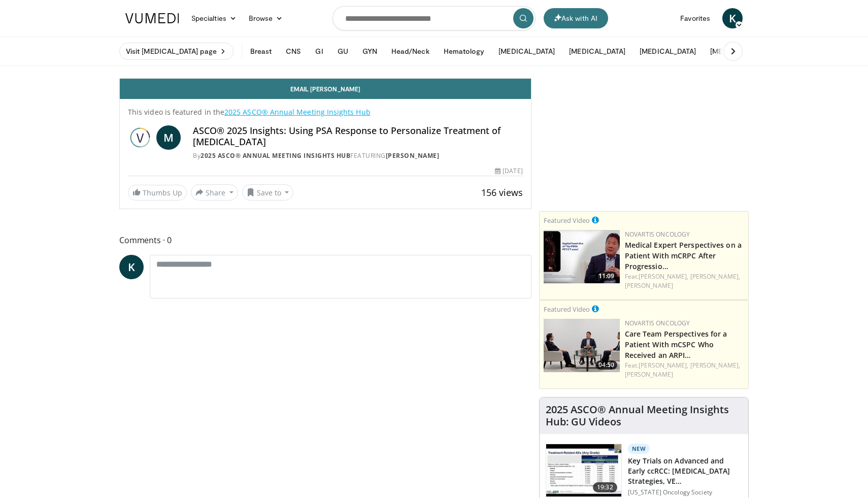  Describe the element at coordinates (152, 18) in the screenshot. I see `img: VuMedi Logo` at that location.